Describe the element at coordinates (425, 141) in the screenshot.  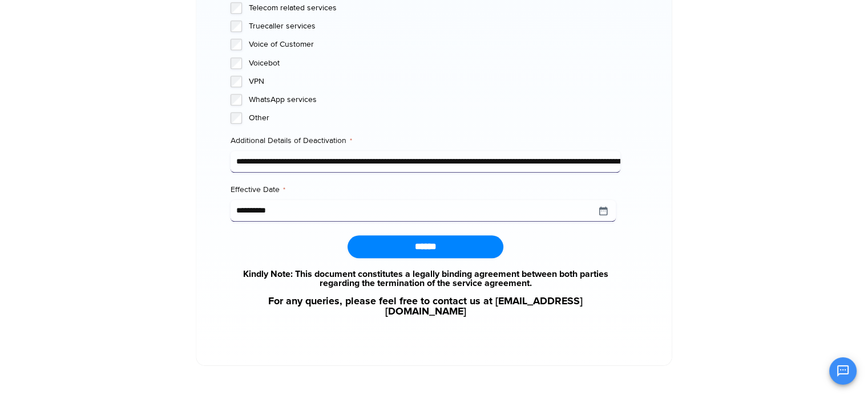
I see `label: Additional Details of Deactivation` at that location.